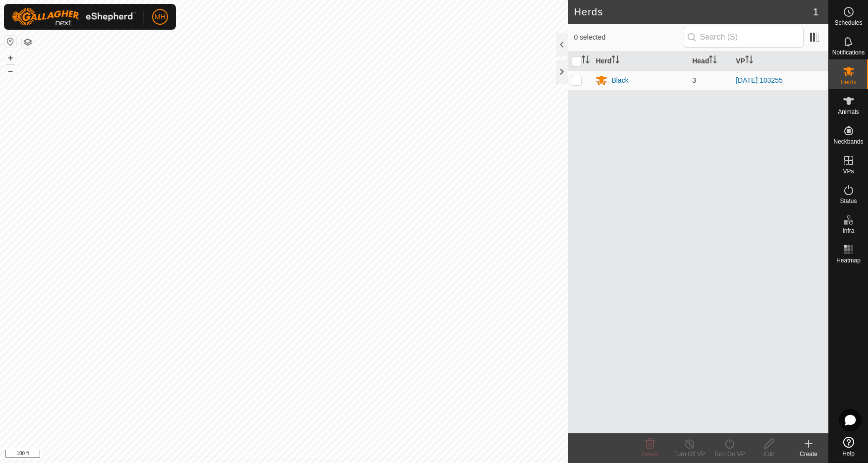 The height and width of the screenshot is (463, 868). I want to click on span: 3, so click(694, 80).